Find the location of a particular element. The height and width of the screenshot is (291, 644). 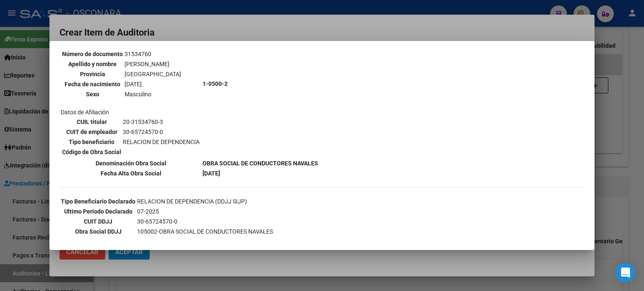

th: CUIT de empleador is located at coordinates (91, 132).